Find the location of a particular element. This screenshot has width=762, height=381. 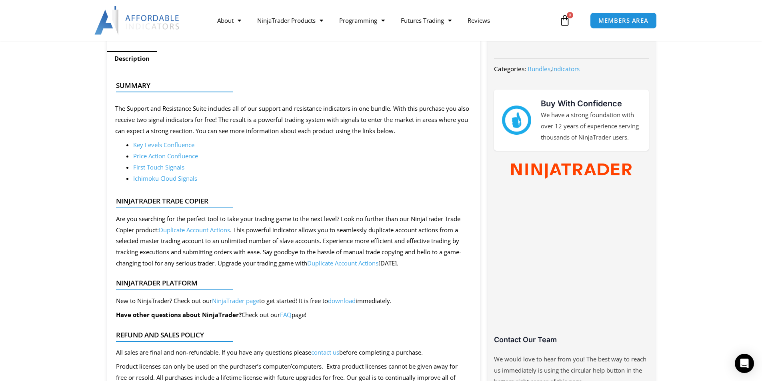

a: Bundles is located at coordinates (539, 69).